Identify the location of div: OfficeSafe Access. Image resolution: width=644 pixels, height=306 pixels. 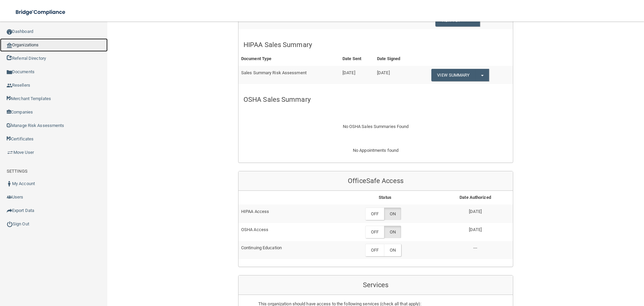
(376, 181).